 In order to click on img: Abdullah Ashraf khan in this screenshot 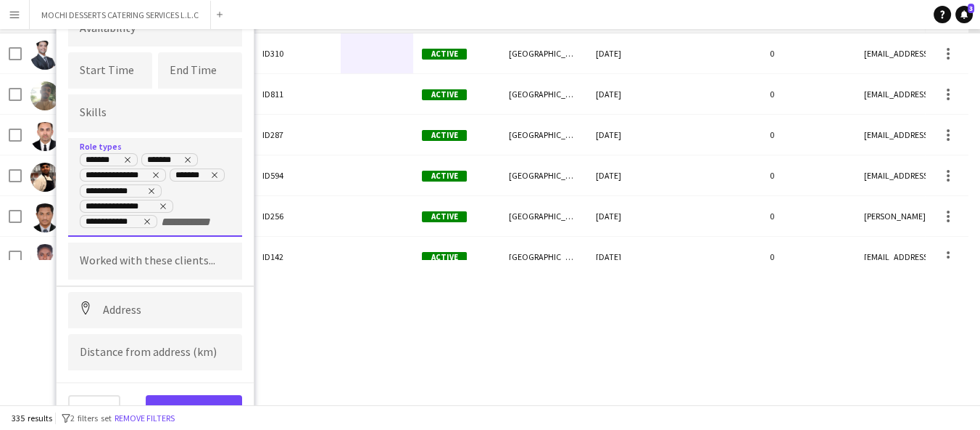, I will do `click(45, 177)`.